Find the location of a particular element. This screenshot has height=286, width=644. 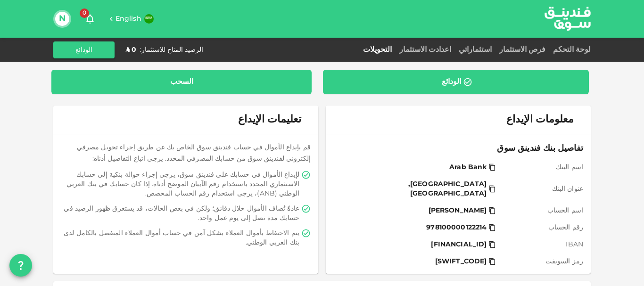

span: Arab Bank is located at coordinates (468, 168).